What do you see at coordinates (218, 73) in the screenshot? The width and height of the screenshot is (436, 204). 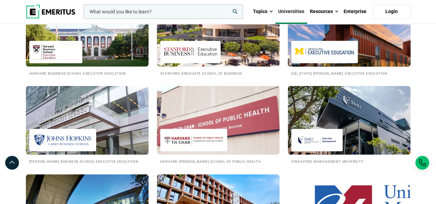 I see `h2: Stanford Graduate School of Business` at bounding box center [218, 73].